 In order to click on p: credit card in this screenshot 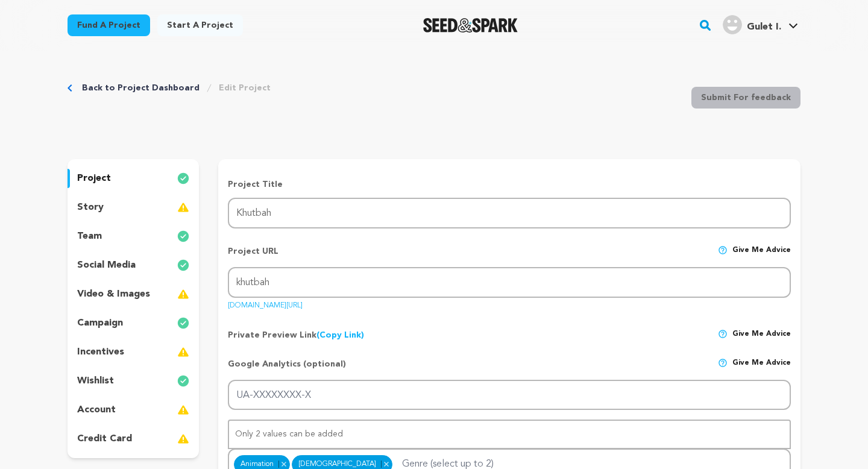, I will do `click(104, 439)`.